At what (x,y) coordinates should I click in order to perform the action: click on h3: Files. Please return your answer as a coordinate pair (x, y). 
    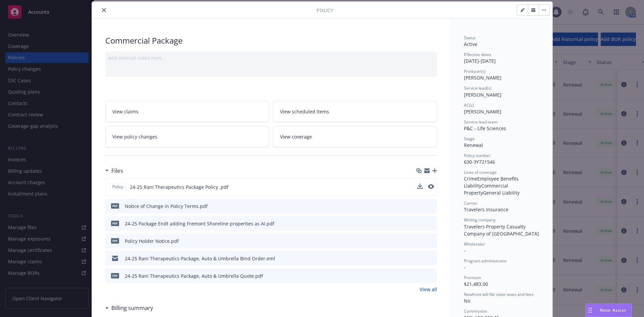
    Looking at the image, I should click on (118, 171).